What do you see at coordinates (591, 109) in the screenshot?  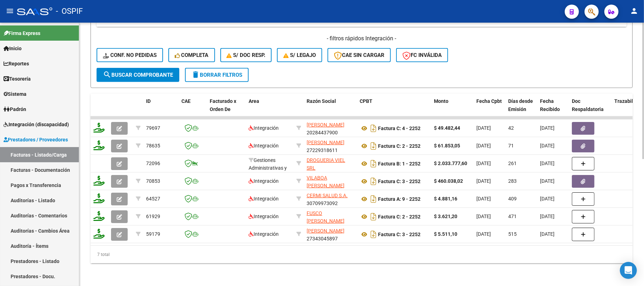 I see `datatable-header-cell: Doc Respaldatoria` at bounding box center [591, 109].